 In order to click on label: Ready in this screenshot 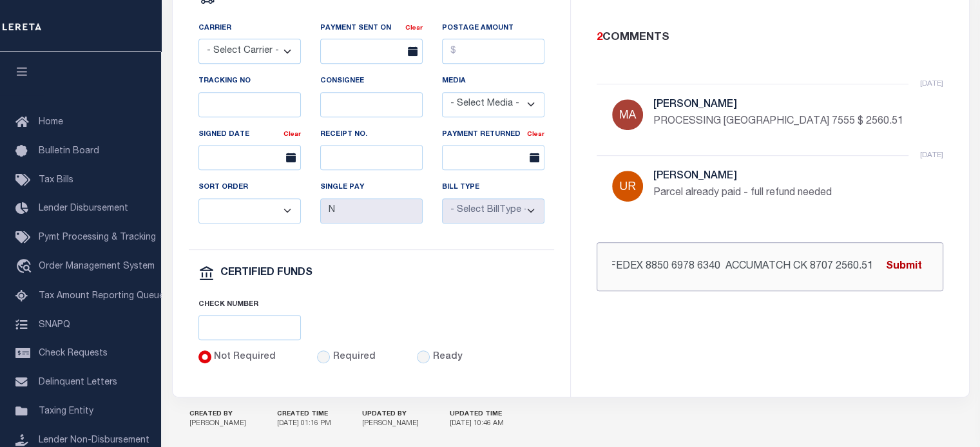, I will do `click(448, 357)`.